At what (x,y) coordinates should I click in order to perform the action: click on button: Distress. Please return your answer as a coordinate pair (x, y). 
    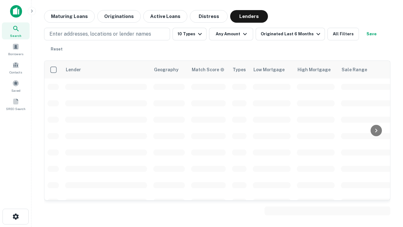
    Looking at the image, I should click on (209, 16).